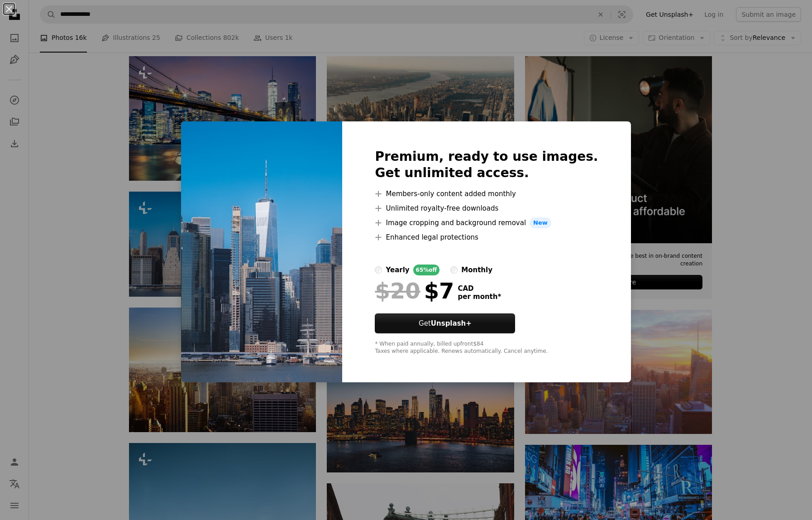 This screenshot has height=520, width=812. What do you see at coordinates (479, 297) in the screenshot?
I see `span: per month *` at bounding box center [479, 297].